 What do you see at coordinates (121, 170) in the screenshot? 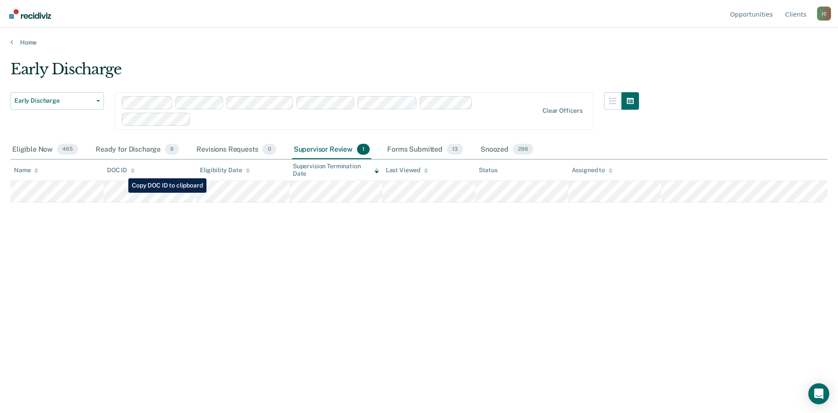
I see `div: DOC ID` at bounding box center [121, 170].